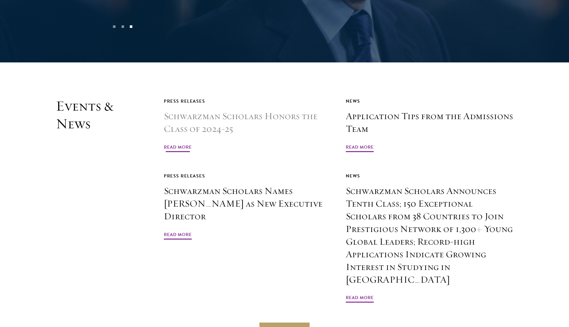 The width and height of the screenshot is (569, 327). I want to click on h3: Application Tips from the Admissions Team, so click(429, 123).